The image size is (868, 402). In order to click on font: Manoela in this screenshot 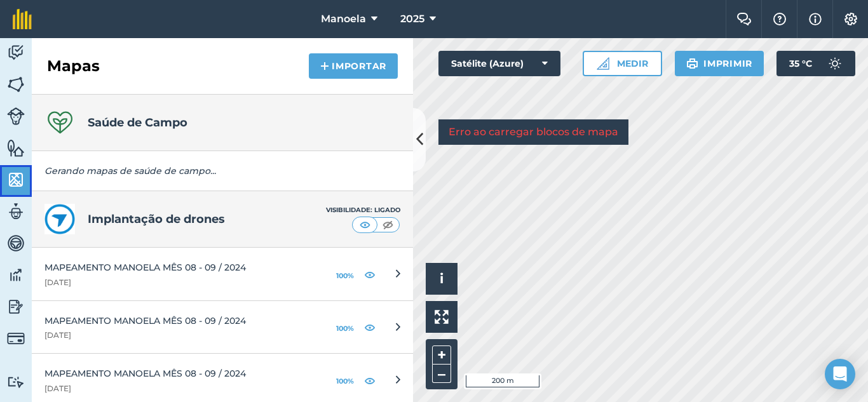, I will do `click(343, 19)`.